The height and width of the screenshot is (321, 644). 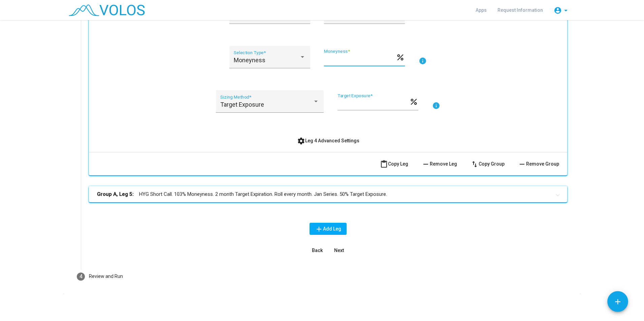 What do you see at coordinates (328, 194) in the screenshot?
I see `mat-expansion-panel-header: Group A, Leg 5:HYG Short Call. 103% Moneyness. 2 month Target Expiration. Roll every month. Jan S...` at bounding box center [328, 194].